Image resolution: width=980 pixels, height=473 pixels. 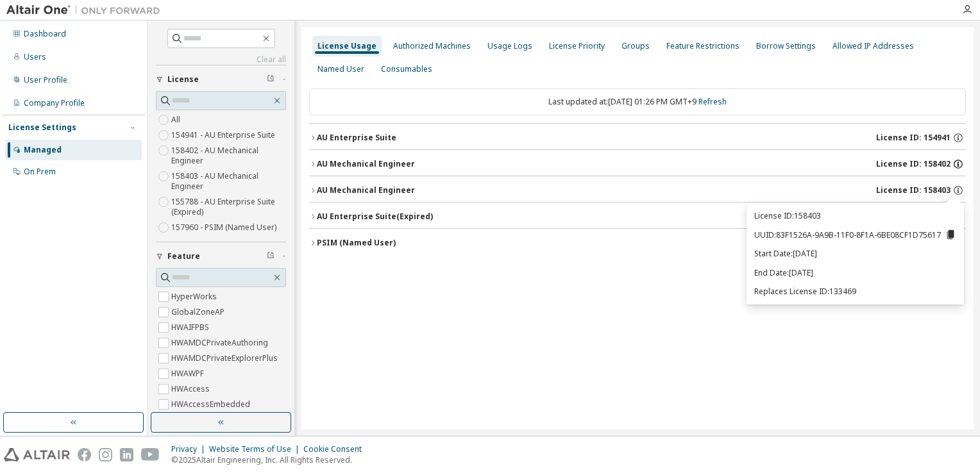 I want to click on div: AU Enterprise Suite, so click(x=356, y=138).